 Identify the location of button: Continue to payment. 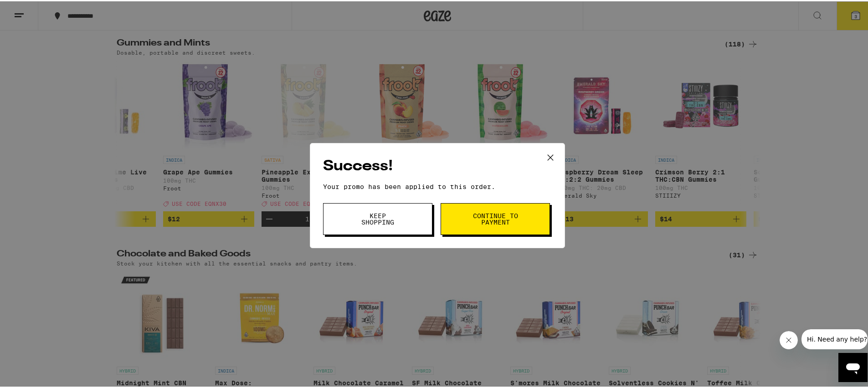
(495, 218).